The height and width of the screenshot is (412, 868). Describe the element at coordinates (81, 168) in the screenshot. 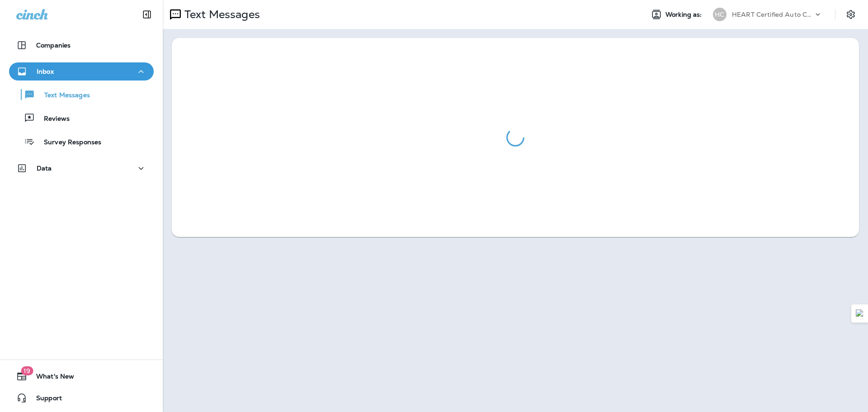

I see `button: Data` at that location.